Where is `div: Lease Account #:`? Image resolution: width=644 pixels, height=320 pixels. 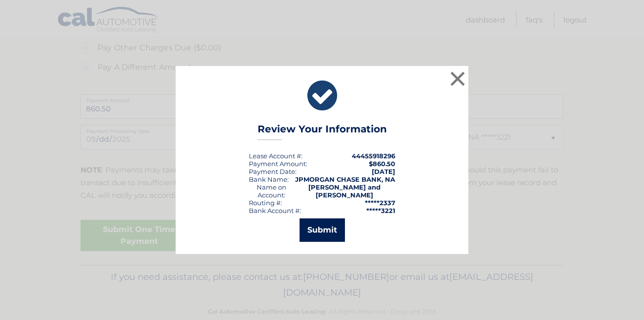 div: Lease Account #: is located at coordinates (276, 156).